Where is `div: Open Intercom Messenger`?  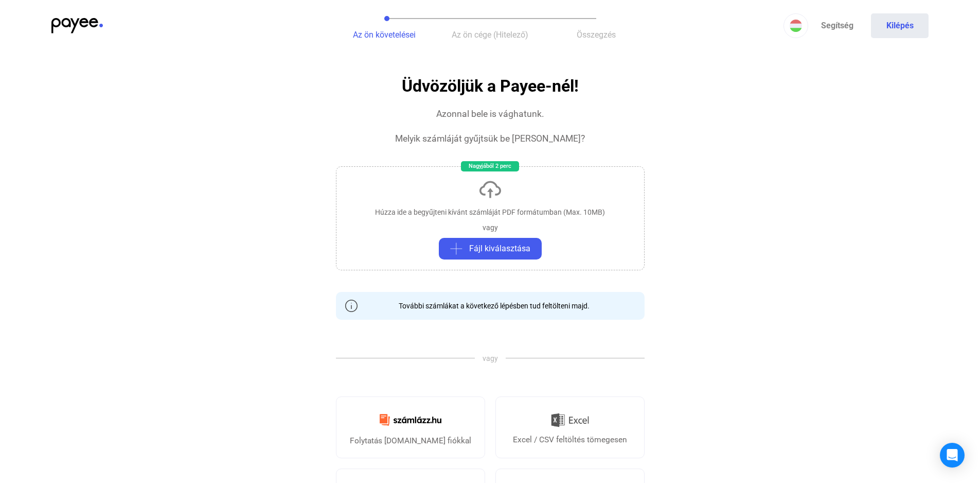 div: Open Intercom Messenger is located at coordinates (953, 455).